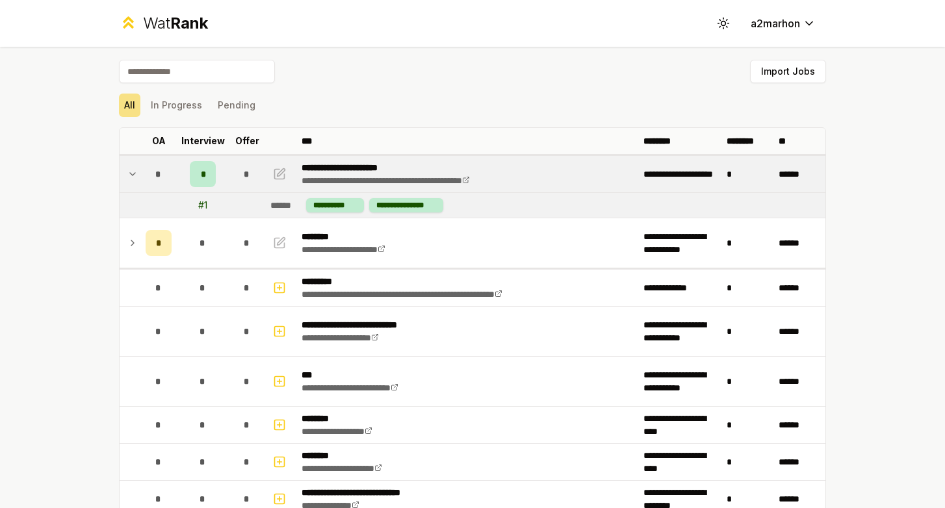 This screenshot has height=508, width=945. Describe the element at coordinates (175, 23) in the screenshot. I see `div: Wat` at that location.